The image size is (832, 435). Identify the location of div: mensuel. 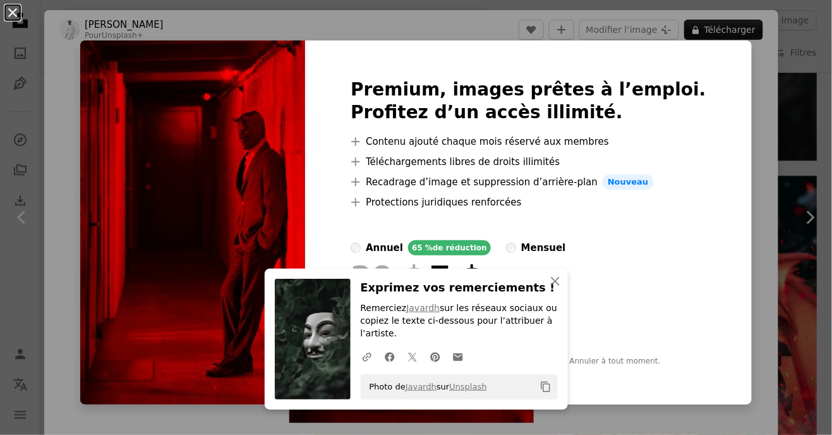
(543, 248).